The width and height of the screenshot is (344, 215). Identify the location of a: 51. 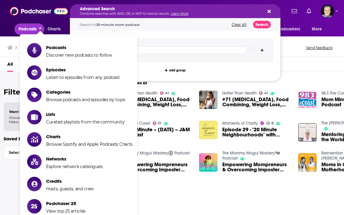
(157, 123).